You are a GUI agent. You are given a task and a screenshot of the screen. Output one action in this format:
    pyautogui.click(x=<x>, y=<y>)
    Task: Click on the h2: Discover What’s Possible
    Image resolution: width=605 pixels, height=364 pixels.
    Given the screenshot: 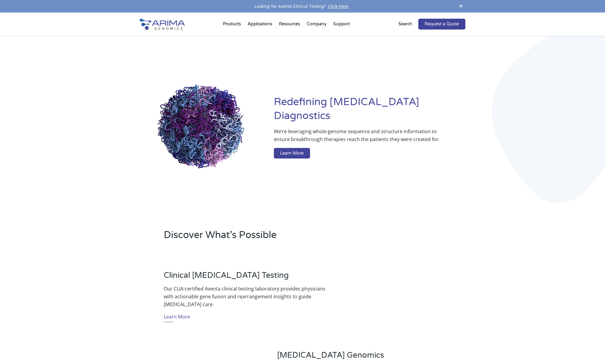 What is the action you would take?
    pyautogui.click(x=271, y=237)
    